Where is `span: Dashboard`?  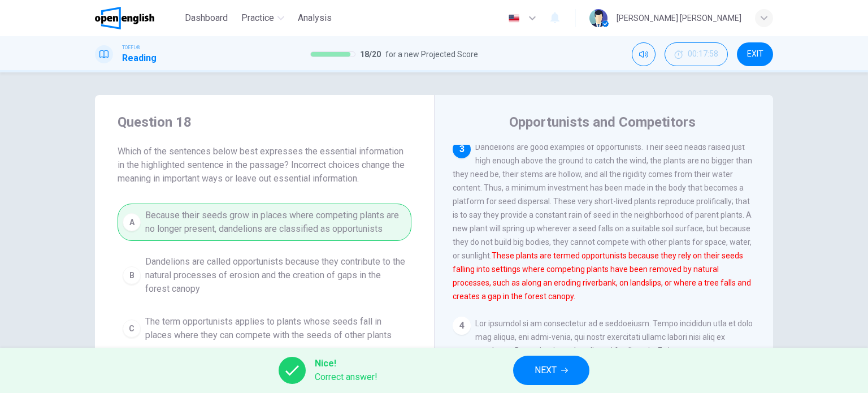 span: Dashboard is located at coordinates (206, 18).